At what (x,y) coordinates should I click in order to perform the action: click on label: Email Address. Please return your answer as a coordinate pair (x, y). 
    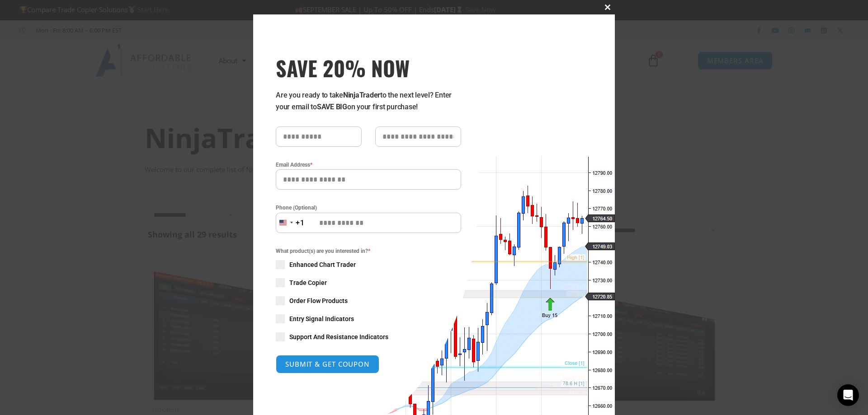
    Looking at the image, I should click on (368, 165).